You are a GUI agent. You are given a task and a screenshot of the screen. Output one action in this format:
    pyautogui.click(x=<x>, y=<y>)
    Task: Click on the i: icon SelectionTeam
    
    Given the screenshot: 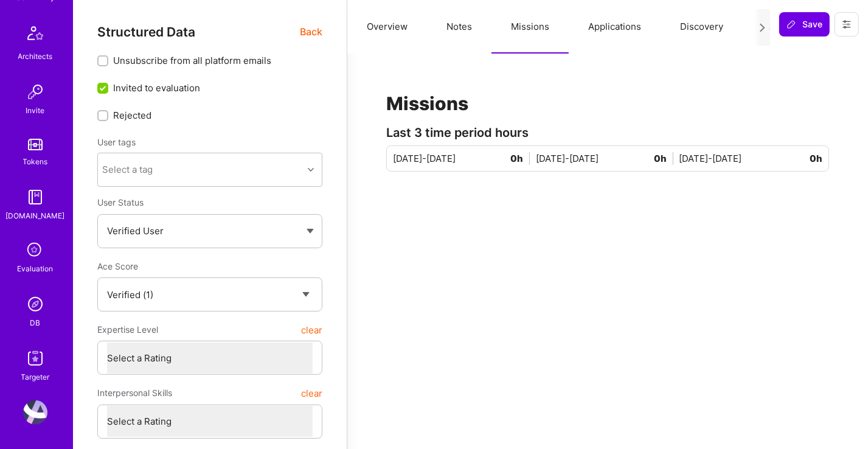 What is the action you would take?
    pyautogui.click(x=35, y=251)
    